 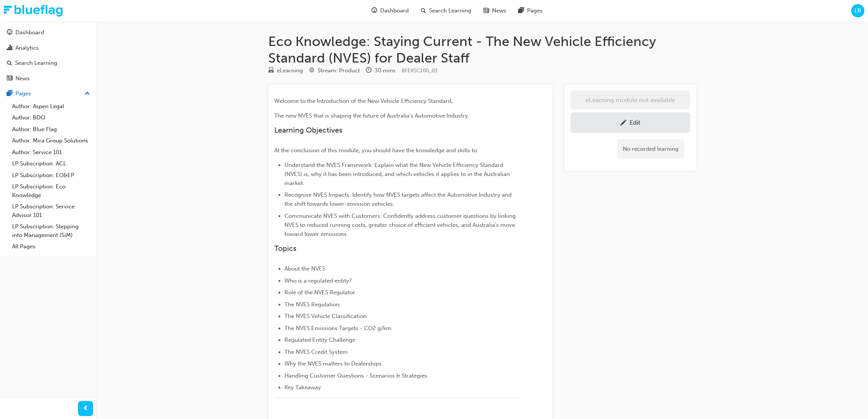 What do you see at coordinates (394, 10) in the screenshot?
I see `span: Dashboard` at bounding box center [394, 10].